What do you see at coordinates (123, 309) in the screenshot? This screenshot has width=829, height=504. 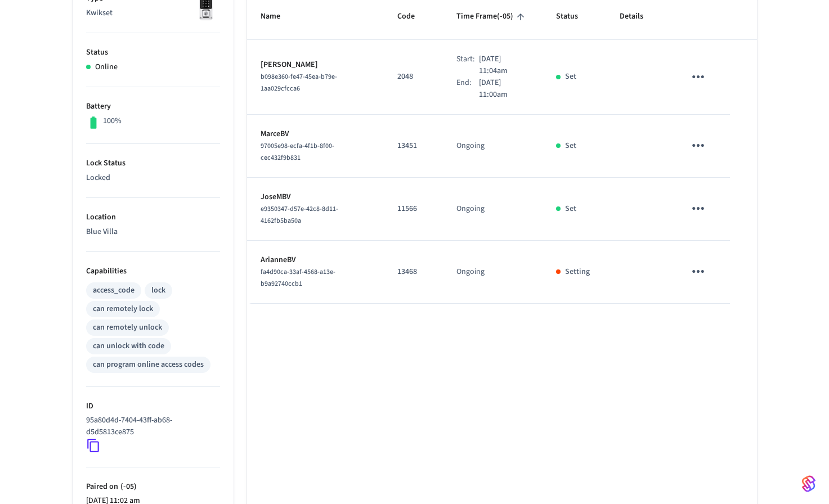 I see `div: can remotely lock` at bounding box center [123, 309].